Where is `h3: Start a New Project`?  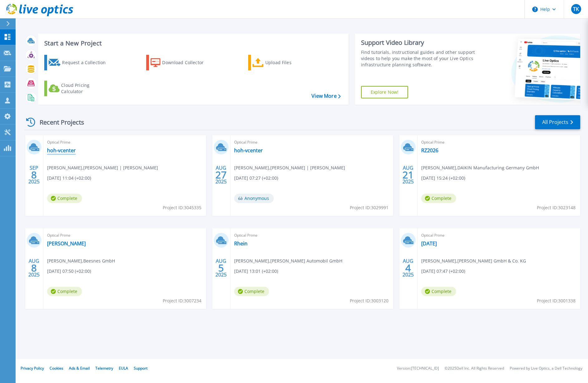
h3: Start a New Project is located at coordinates (192, 43).